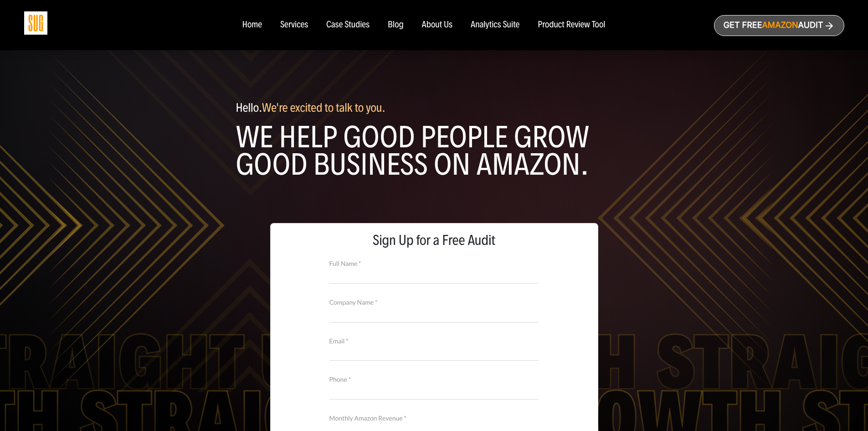 This screenshot has width=868, height=431. I want to click on label: Company Name *, so click(434, 302).